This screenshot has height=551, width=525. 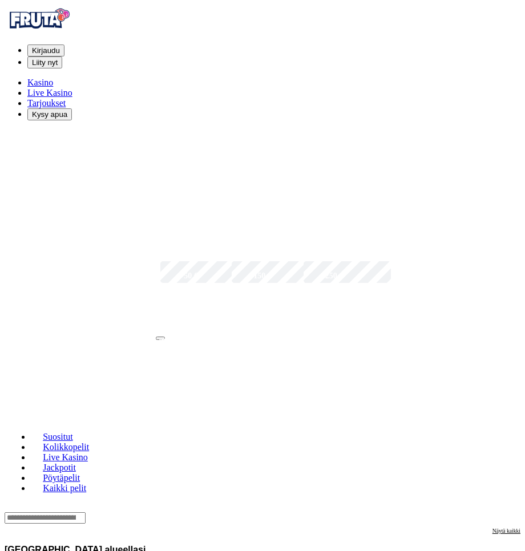 I want to click on label: 50 €, so click(x=191, y=276).